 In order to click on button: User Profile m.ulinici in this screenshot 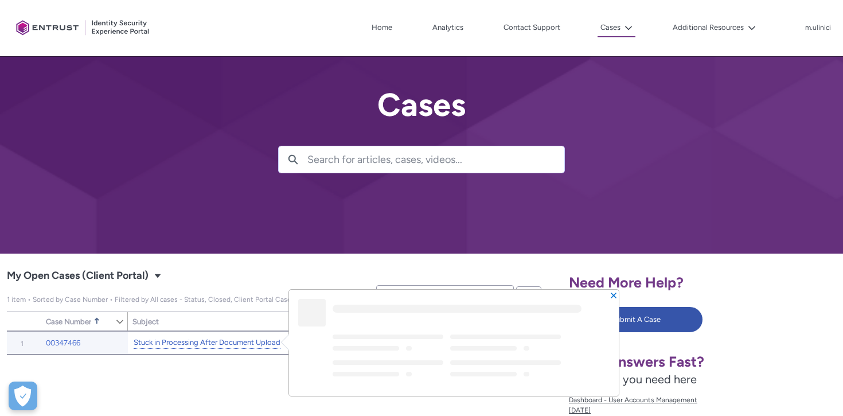, I will do `click(818, 27)`.